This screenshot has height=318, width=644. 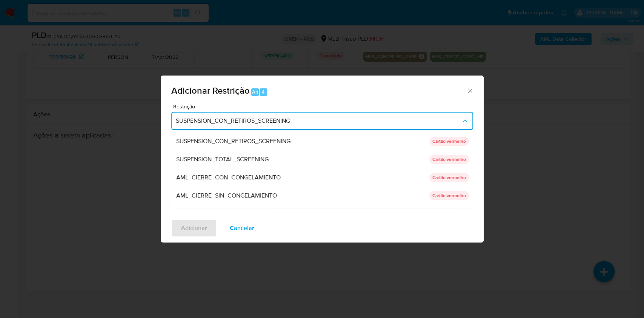 What do you see at coordinates (248, 206) in the screenshot?
I see `span: Campo obrigatório` at bounding box center [248, 206].